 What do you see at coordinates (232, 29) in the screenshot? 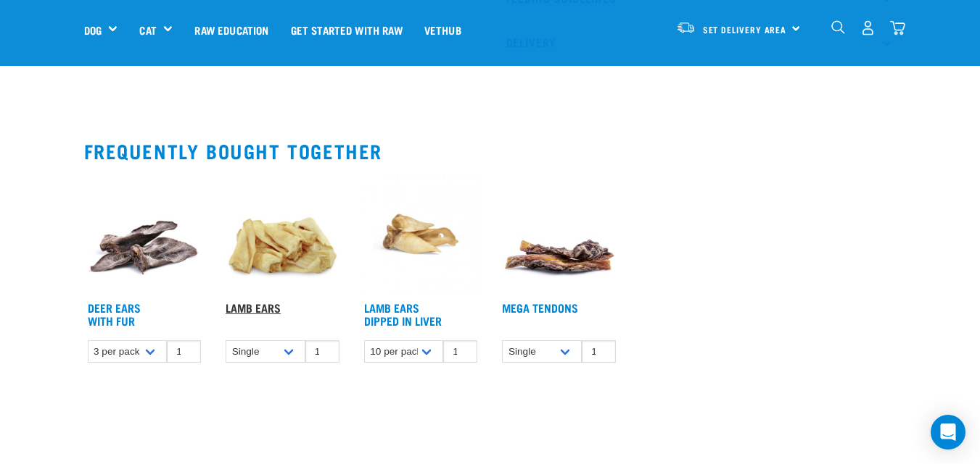
I see `a: Raw Education` at bounding box center [232, 29].